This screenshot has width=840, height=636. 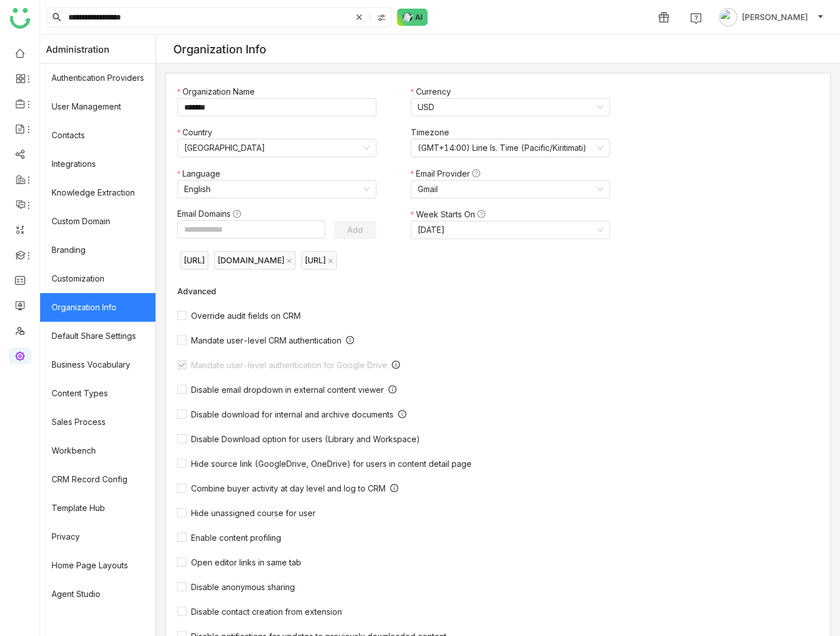 I want to click on nz-select-item: Sunday, so click(x=511, y=230).